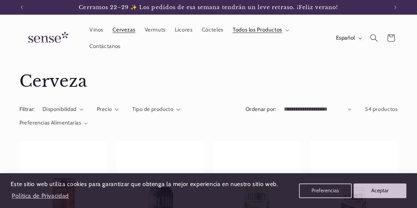 This screenshot has height=208, width=417. Describe the element at coordinates (40, 196) in the screenshot. I see `a: Política de Privacidad (opens in a new tab)` at that location.